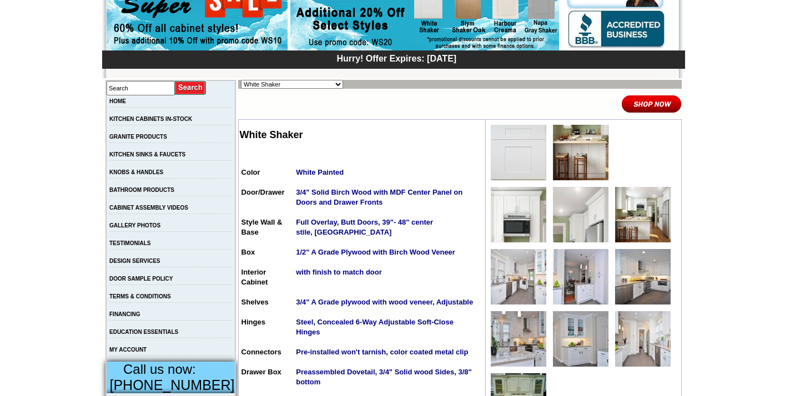 This screenshot has height=396, width=785. What do you see at coordinates (384, 302) in the screenshot?
I see `strong: 3/4" A Grade plywood with wood veneer, Adjustable` at bounding box center [384, 302].